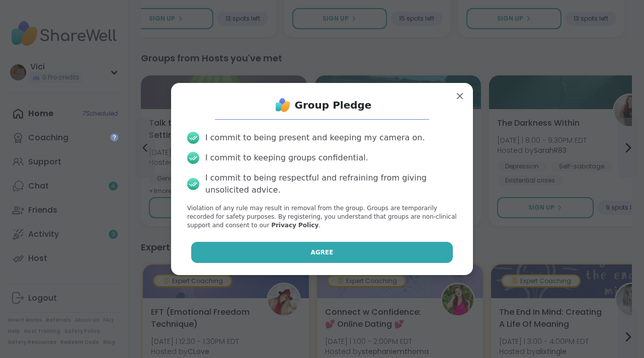 Image resolution: width=644 pixels, height=358 pixels. I want to click on button: Agree, so click(322, 252).